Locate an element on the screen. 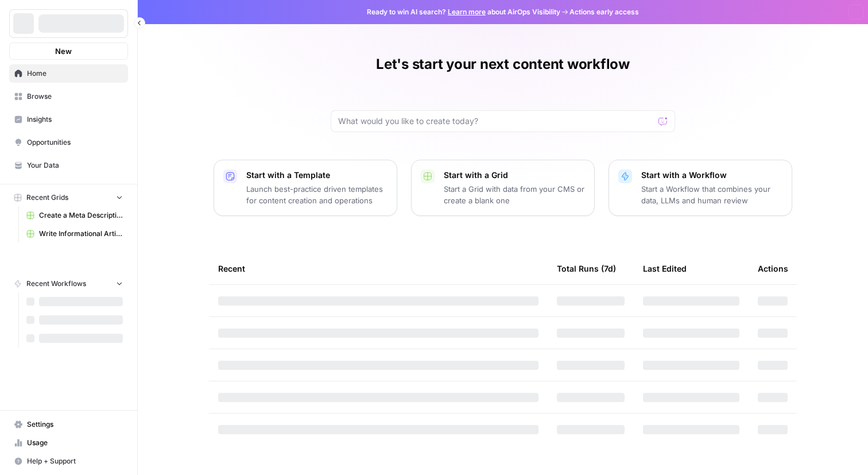 This screenshot has height=475, width=868. a: Write Informational Article is located at coordinates (74, 234).